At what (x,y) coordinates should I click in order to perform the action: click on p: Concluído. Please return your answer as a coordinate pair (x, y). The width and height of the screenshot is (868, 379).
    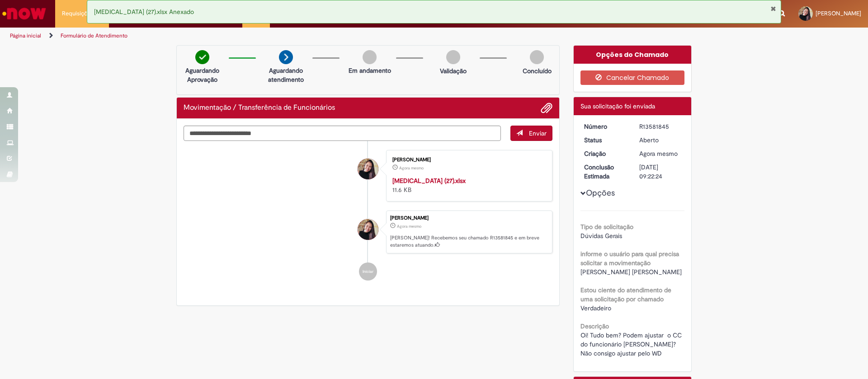
    Looking at the image, I should click on (537, 71).